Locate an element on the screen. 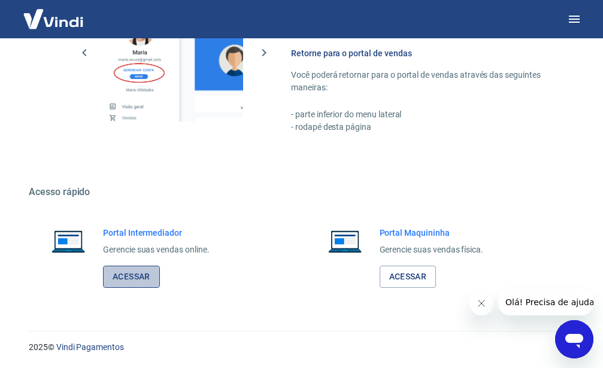 This screenshot has width=603, height=368. p: - rodapé desta página is located at coordinates (418, 127).